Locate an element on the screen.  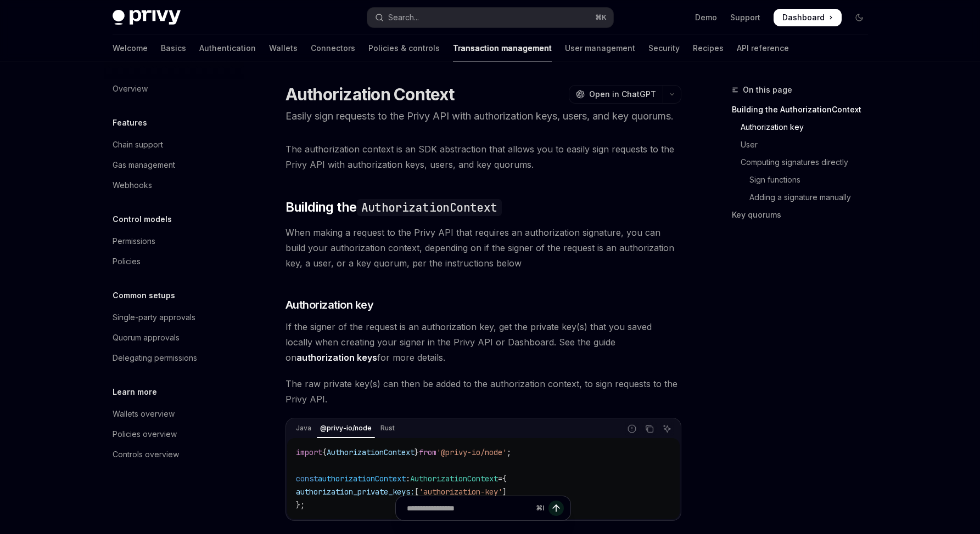
p: Easily sign requests to the Privy API with authorization keys, users, and key quorums. is located at coordinates (483, 116).